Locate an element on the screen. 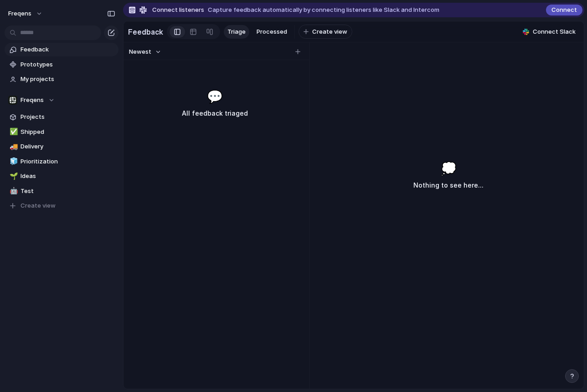 The height and width of the screenshot is (392, 587). a: Prototypes is located at coordinates (62, 65).